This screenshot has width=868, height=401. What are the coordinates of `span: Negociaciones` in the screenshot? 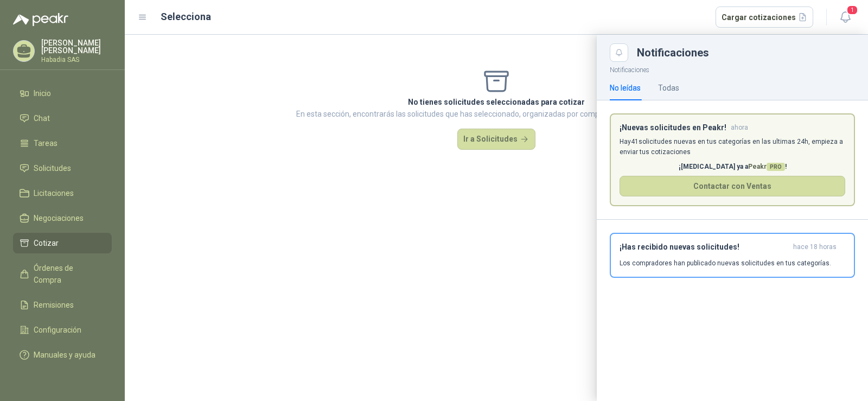 It's located at (59, 218).